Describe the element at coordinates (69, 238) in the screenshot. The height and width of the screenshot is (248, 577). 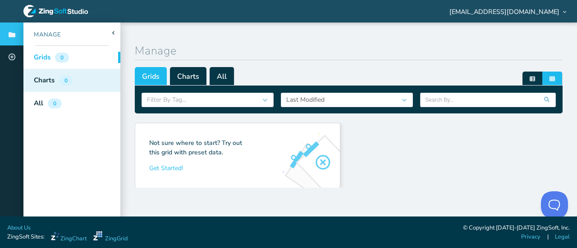
I see `a: ZingChart` at that location.